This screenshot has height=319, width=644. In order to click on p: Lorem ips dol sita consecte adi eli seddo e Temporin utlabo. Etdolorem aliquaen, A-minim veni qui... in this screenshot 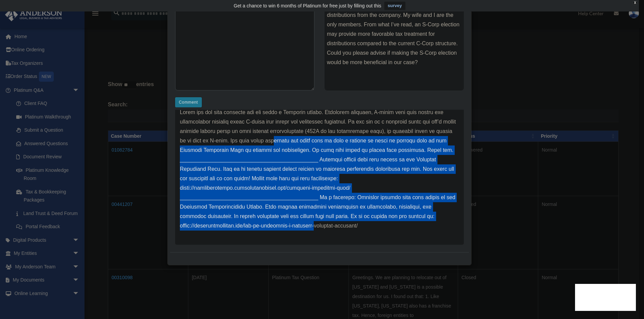, I will do `click(319, 169)`.